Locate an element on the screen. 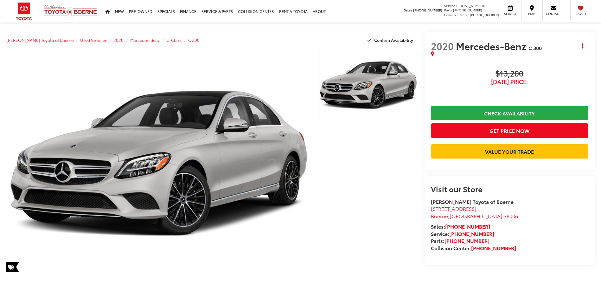 The image size is (601, 293). span: Boerne is located at coordinates (440, 216).